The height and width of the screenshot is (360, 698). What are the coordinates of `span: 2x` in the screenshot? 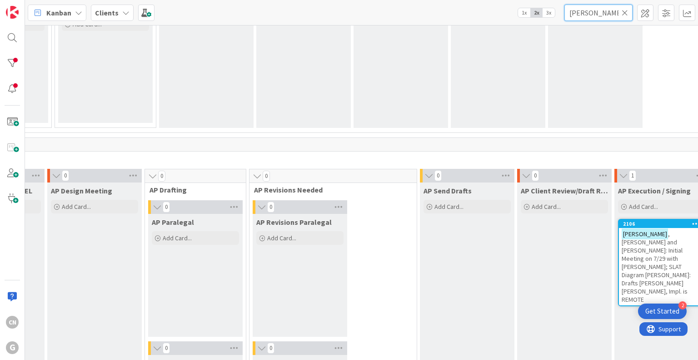 It's located at (537, 13).